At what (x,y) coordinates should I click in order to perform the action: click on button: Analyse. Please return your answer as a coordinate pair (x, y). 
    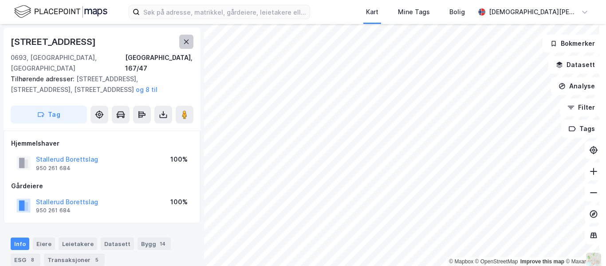
    Looking at the image, I should click on (576, 86).